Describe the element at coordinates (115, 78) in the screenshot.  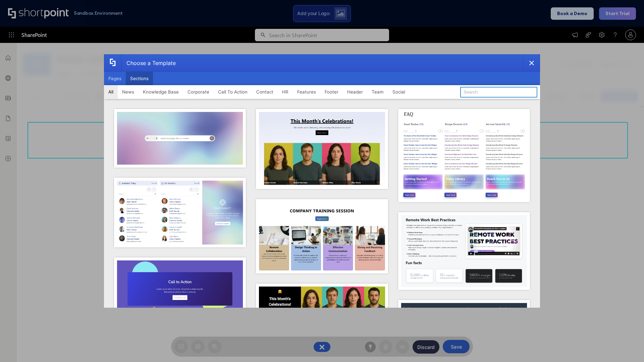
I see `button: Pages` at that location.